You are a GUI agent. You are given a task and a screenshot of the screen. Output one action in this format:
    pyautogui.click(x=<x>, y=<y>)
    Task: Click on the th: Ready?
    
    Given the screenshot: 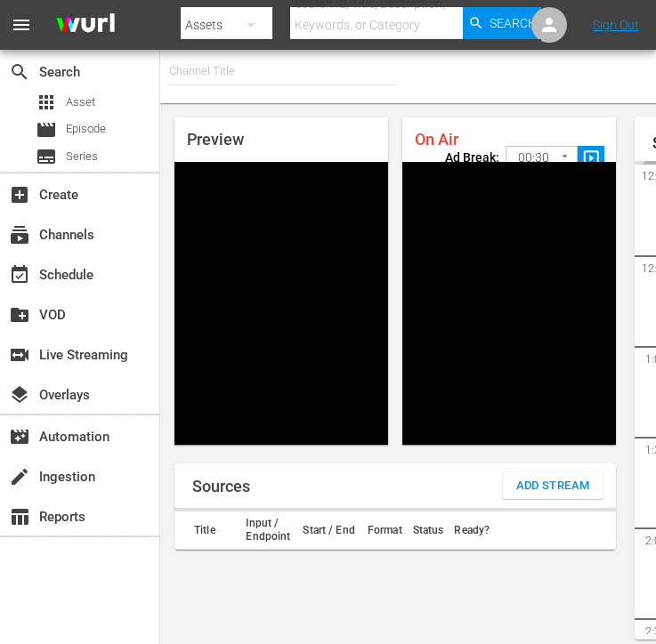 What is the action you would take?
    pyautogui.click(x=472, y=530)
    